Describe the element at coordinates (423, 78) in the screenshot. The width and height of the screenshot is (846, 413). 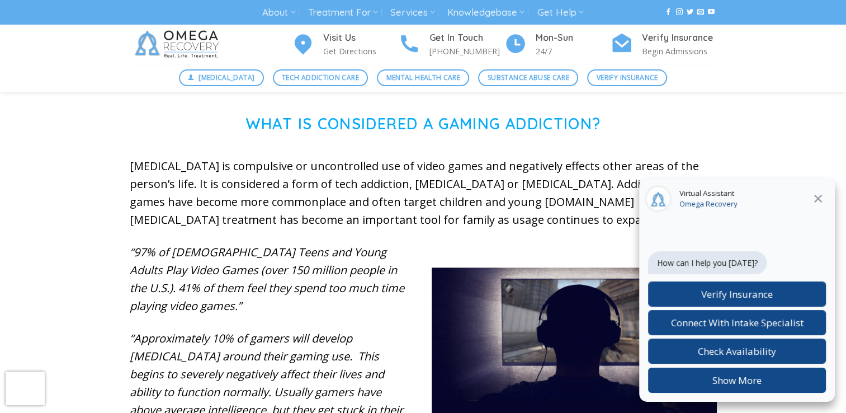
I see `a: Mental Health Care` at that location.